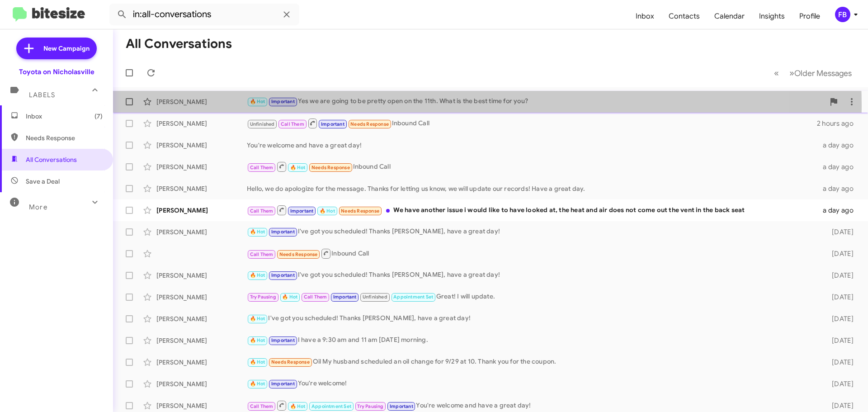 The image size is (868, 412). Describe the element at coordinates (813, 73) in the screenshot. I see `nav: Page navigation example` at that location.